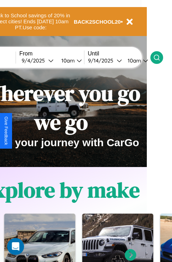  What do you see at coordinates (35, 60) in the screenshot?
I see `div: 9 / 4 / 2025` at bounding box center [35, 60].